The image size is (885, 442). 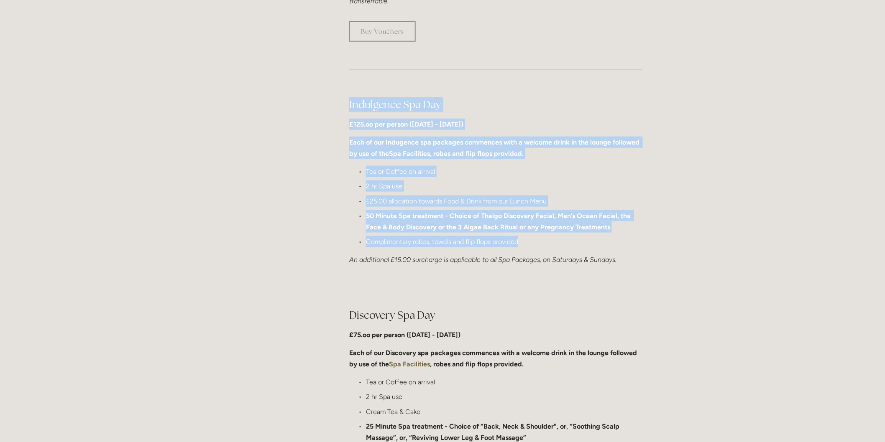 What do you see at coordinates (504, 242) in the screenshot?
I see `p: Complimentary robes, towels and flip flops provided` at bounding box center [504, 242].